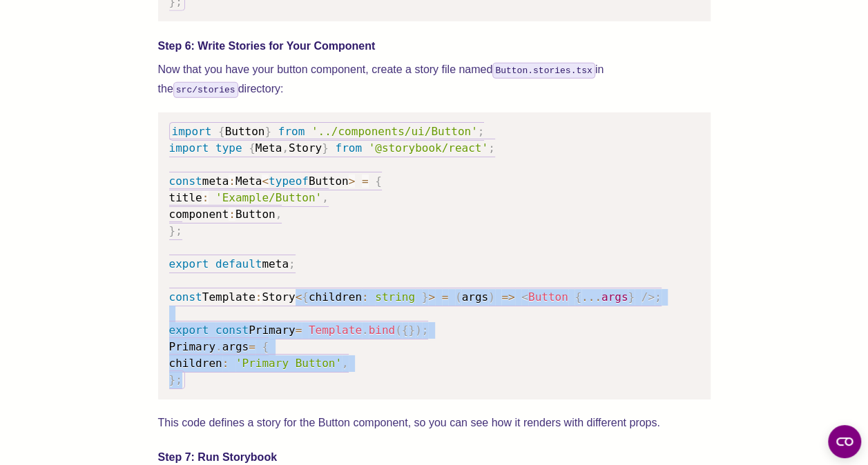  Describe the element at coordinates (186, 197) in the screenshot. I see `span: title` at that location.